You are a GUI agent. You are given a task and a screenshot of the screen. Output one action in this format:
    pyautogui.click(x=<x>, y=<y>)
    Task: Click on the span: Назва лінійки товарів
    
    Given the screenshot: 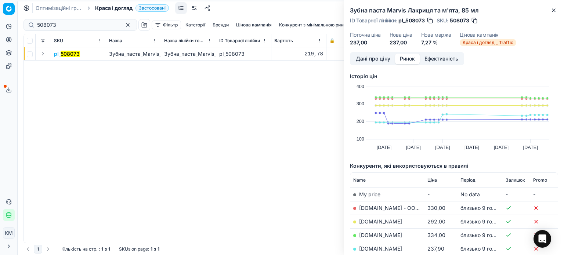 What is the action you would take?
    pyautogui.click(x=185, y=41)
    